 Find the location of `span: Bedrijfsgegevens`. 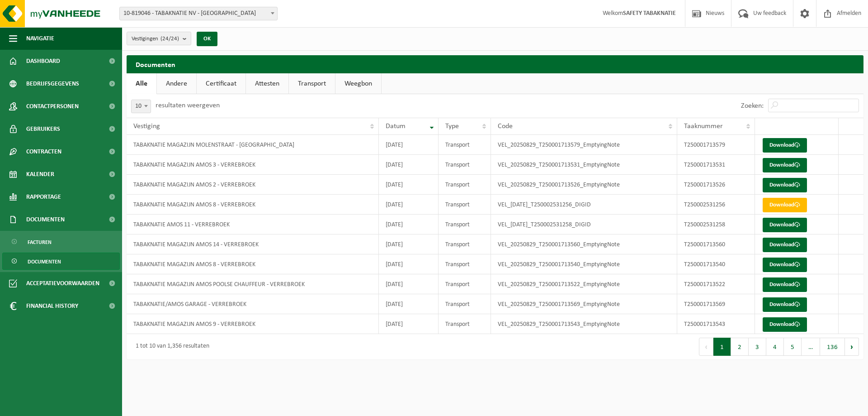

span: Bedrijfsgegevens is located at coordinates (52, 84).